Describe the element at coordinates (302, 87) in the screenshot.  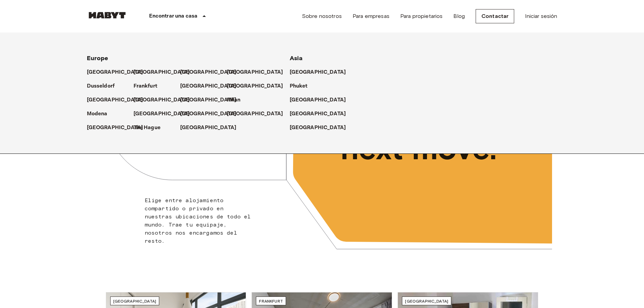
I see `a: Phuket` at that location.